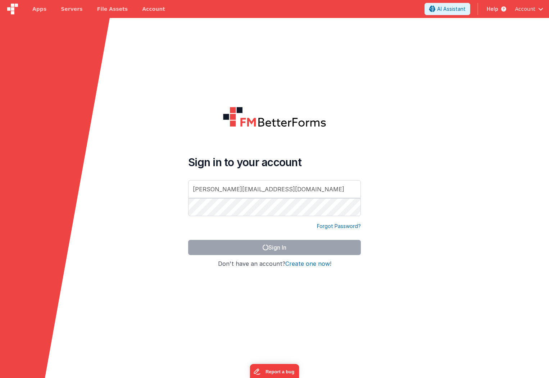 This screenshot has height=378, width=549. I want to click on span: Account, so click(525, 9).